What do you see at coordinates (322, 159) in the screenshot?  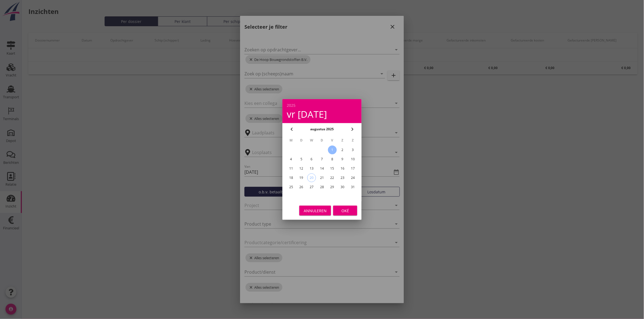 I see `button: 7` at bounding box center [322, 159].